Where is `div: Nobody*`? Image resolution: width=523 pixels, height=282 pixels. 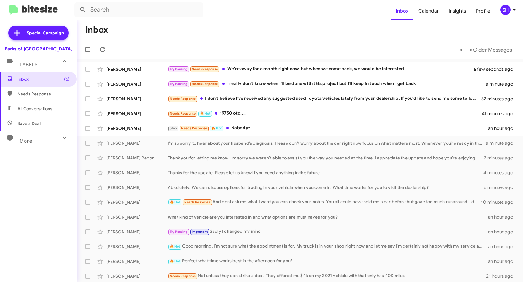 div: Nobody* is located at coordinates (328, 128).